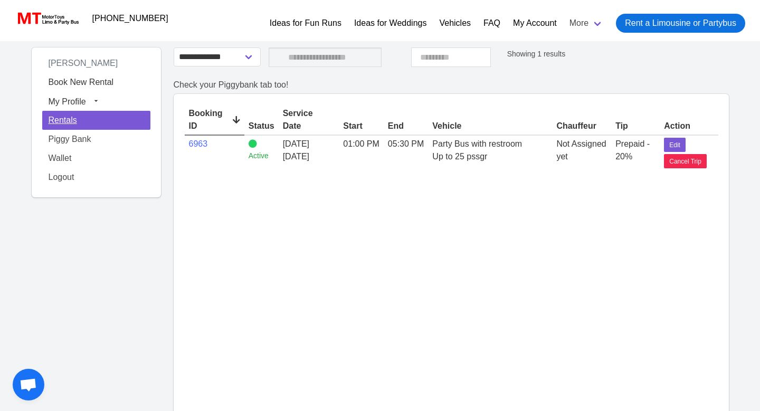 Image resolution: width=760 pixels, height=411 pixels. I want to click on span: My Profile, so click(67, 101).